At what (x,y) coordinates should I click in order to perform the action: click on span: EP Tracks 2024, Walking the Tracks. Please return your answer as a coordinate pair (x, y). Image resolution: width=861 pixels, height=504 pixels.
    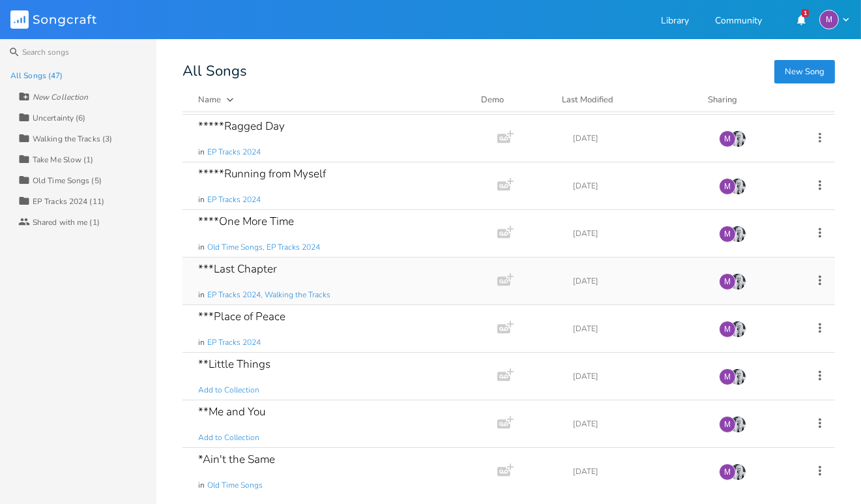
    Looking at the image, I should click on (269, 295).